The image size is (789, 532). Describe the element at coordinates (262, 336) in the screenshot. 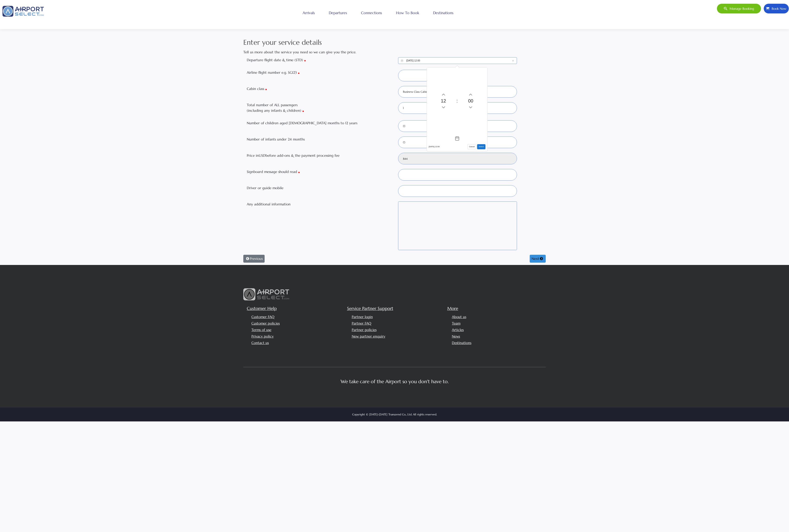

I see `a: Privacy policy` at that location.